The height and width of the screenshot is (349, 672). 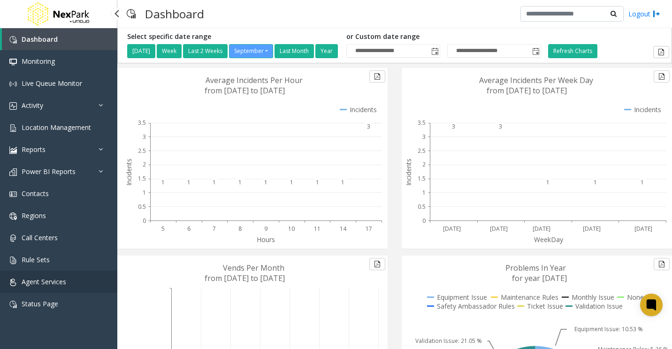 What do you see at coordinates (327, 51) in the screenshot?
I see `button: Year` at bounding box center [327, 51].